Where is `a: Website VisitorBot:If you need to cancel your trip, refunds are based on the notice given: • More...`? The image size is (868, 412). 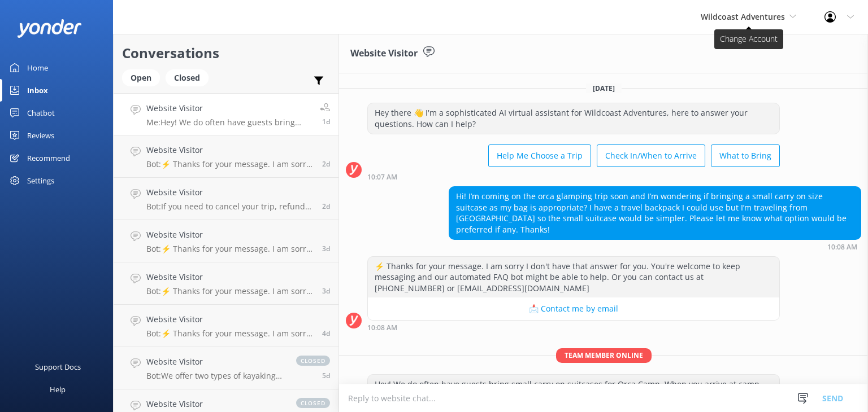 a: Website VisitorBot:If you need to cancel your trip, refunds are based on the notice given: • More... is located at coordinates (226, 199).